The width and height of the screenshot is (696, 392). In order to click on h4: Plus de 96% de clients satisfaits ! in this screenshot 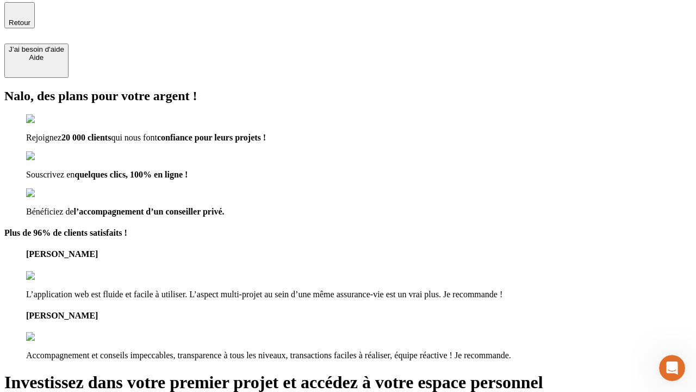, I will do `click(348, 233)`.